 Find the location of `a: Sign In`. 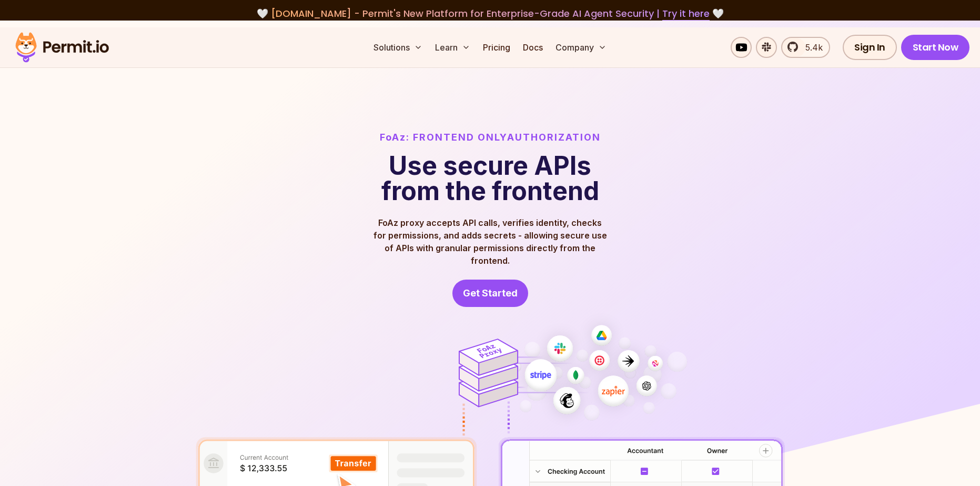

a: Sign In is located at coordinates (870, 48).